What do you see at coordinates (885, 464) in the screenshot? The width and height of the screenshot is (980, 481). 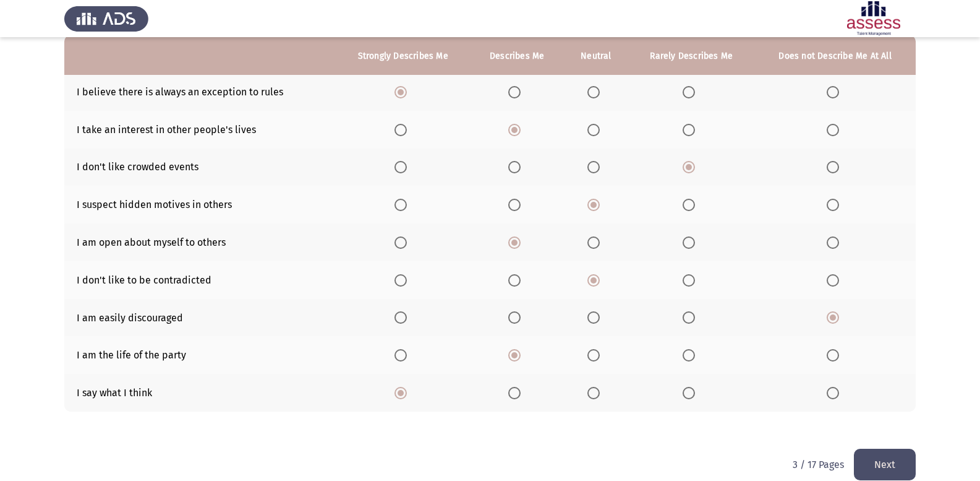 I see `button: load next page` at bounding box center [885, 464].